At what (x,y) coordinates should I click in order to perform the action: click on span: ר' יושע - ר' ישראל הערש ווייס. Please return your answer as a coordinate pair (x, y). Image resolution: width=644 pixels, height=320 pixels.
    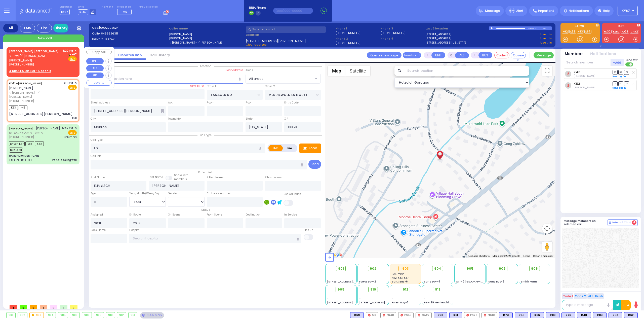
    Looking at the image, I should click on (35, 133).